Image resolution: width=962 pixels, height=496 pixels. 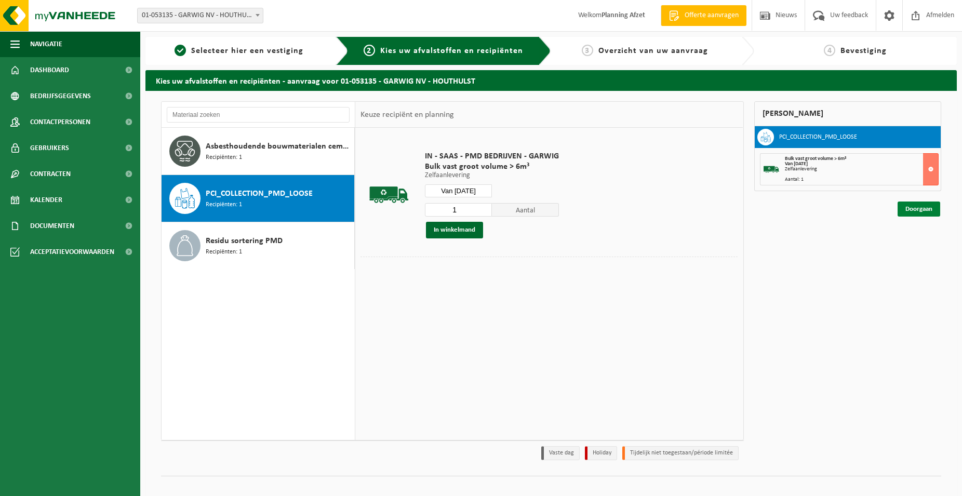 What do you see at coordinates (259, 194) in the screenshot?
I see `span: PCI_COLLECTION_PMD_LOOSE` at bounding box center [259, 194].